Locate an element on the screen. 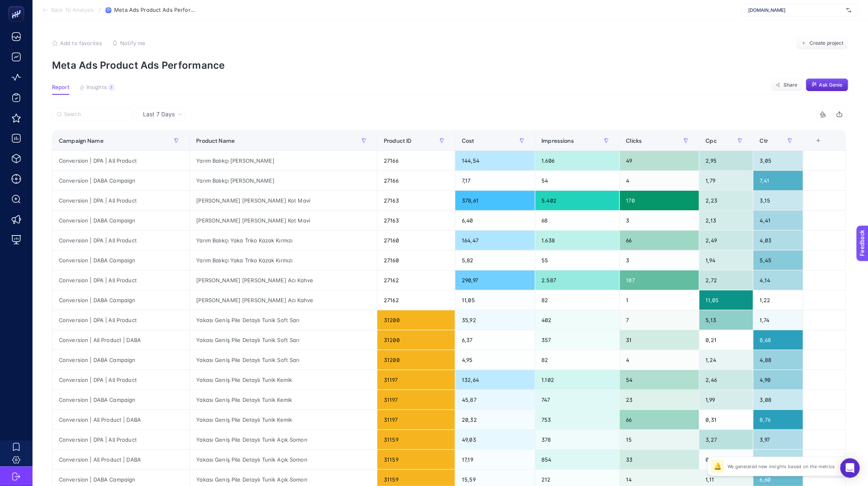 The image size is (868, 486). div: 8 items selected is located at coordinates (814, 147).